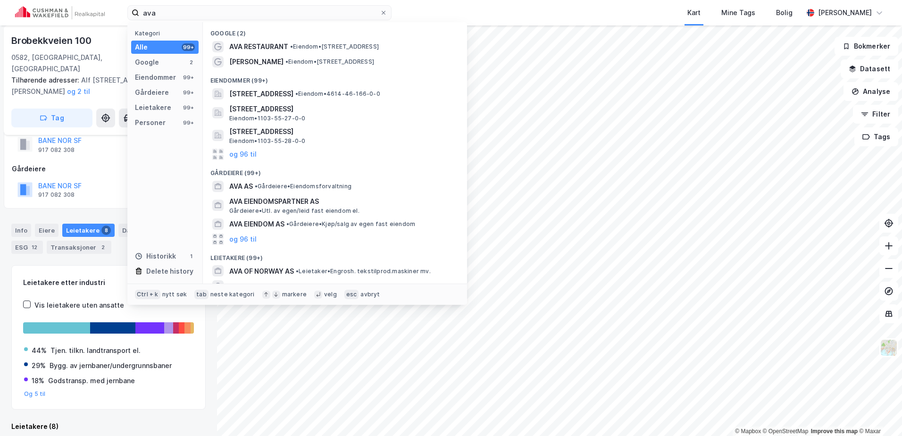 The width and height of the screenshot is (902, 436). I want to click on span: Tilhørende adresser:, so click(46, 80).